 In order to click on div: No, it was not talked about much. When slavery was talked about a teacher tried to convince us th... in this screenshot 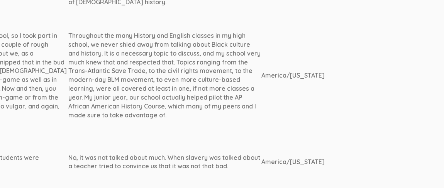, I will do `click(165, 162)`.